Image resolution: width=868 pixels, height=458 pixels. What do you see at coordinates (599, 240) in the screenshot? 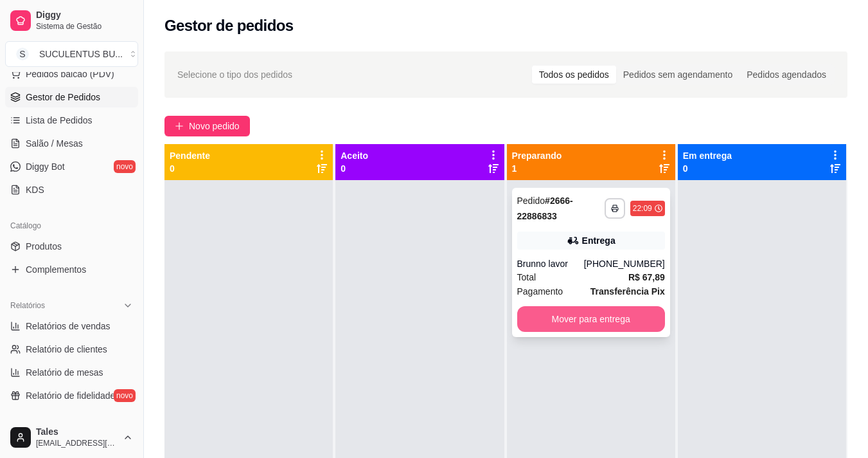
I see `div: Entrega` at bounding box center [599, 240].